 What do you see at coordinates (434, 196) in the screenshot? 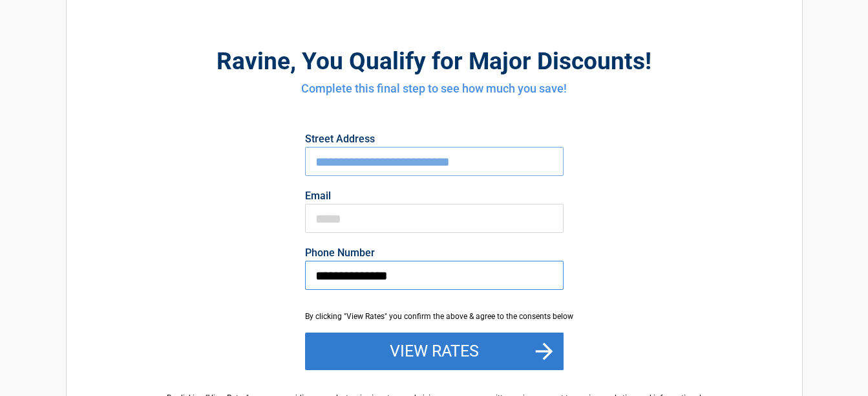
I see `label: Email` at bounding box center [434, 196].